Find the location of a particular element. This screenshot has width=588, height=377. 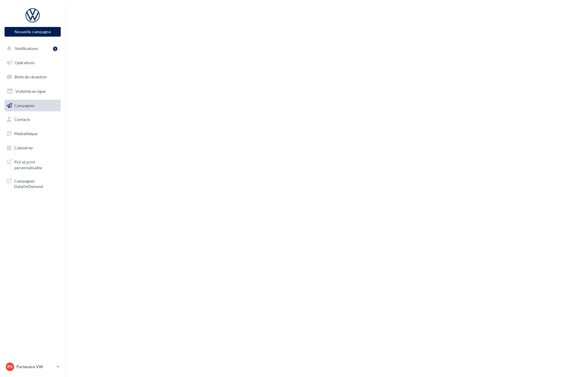

span: Campagnes DataOnDemand is located at coordinates (36, 183).